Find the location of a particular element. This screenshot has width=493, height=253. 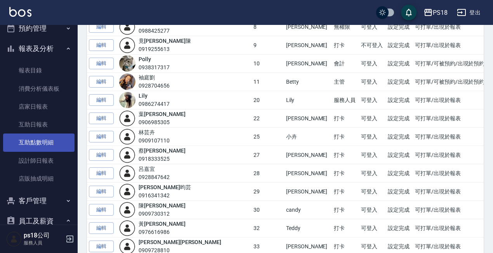

td: Teddy is located at coordinates (308, 228).